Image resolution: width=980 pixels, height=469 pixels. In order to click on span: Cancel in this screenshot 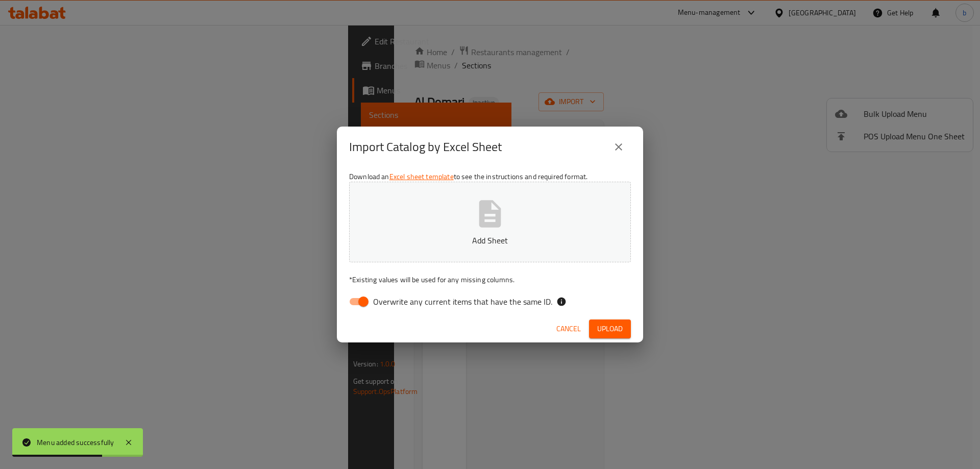, I will do `click(569, 329)`.